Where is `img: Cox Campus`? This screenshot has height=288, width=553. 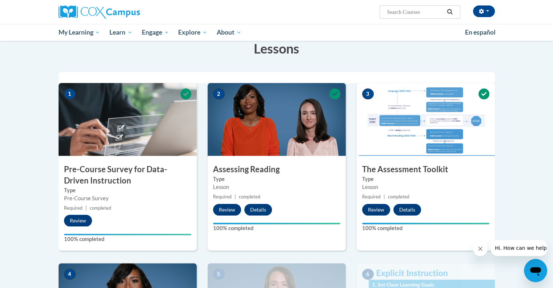
img: Cox Campus is located at coordinates (99, 12).